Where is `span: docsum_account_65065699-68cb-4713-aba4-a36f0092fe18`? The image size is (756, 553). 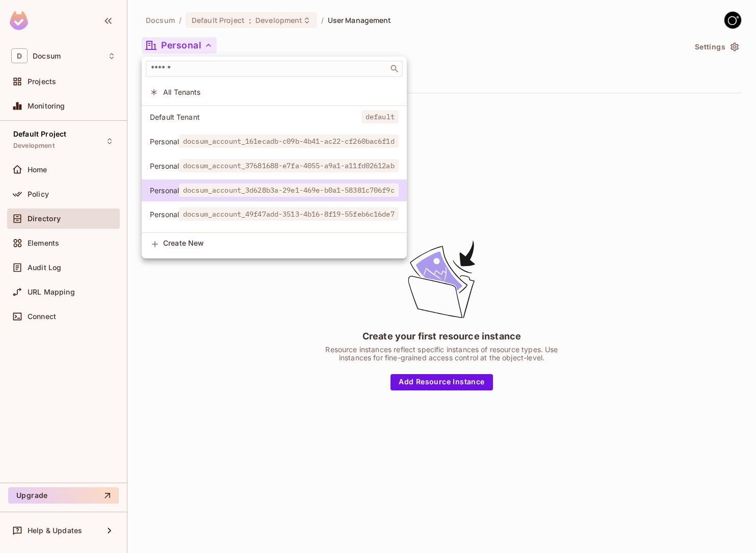 span: docsum_account_65065699-68cb-4713-aba4-a36f0092fe18 is located at coordinates (289, 238).